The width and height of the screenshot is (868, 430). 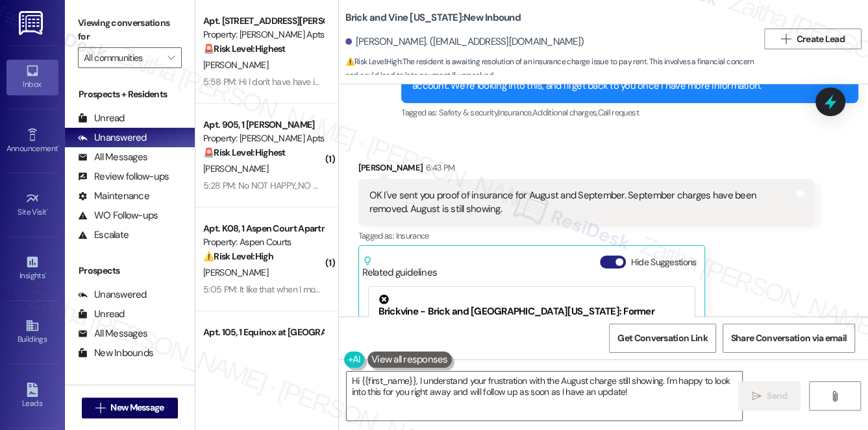 I want to click on span: New Message, so click(x=137, y=408).